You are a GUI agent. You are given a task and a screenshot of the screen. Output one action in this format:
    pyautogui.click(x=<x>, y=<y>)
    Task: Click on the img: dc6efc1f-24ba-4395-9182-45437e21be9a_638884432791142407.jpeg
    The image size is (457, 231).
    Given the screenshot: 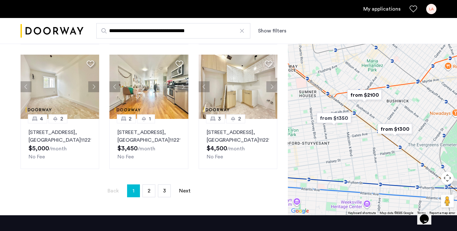 What is the action you would take?
    pyautogui.click(x=238, y=87)
    